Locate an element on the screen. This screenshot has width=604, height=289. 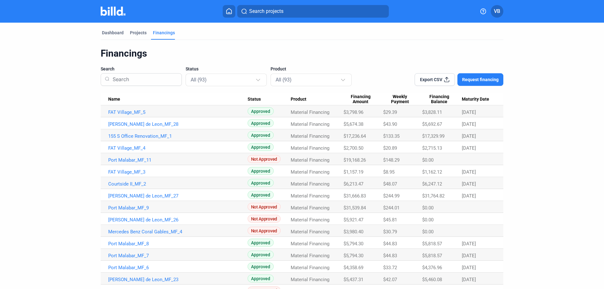
span: $20.89 is located at coordinates (390, 148).